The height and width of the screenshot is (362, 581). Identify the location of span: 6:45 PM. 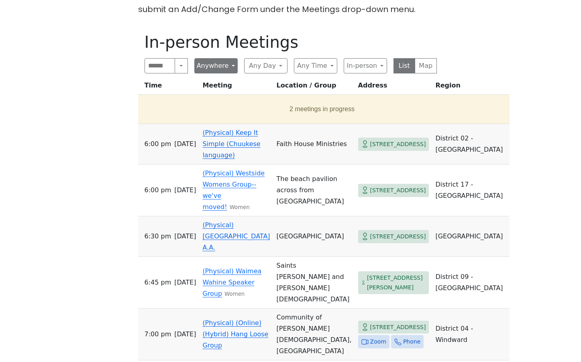
(158, 283).